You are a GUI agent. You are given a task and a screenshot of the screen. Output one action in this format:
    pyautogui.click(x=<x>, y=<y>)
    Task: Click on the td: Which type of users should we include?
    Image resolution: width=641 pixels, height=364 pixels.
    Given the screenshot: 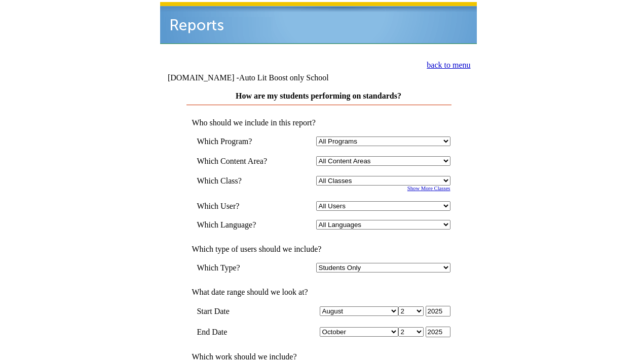 What is the action you would take?
    pyautogui.click(x=318, y=250)
    